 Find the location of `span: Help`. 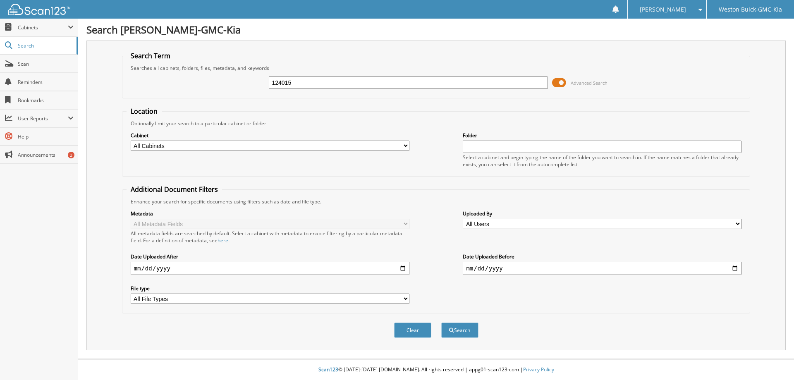

span: Help is located at coordinates (45, 136).